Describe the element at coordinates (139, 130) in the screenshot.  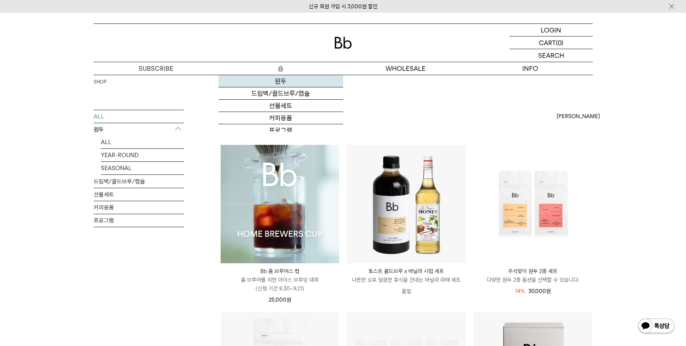
I see `p: 원두` at that location.